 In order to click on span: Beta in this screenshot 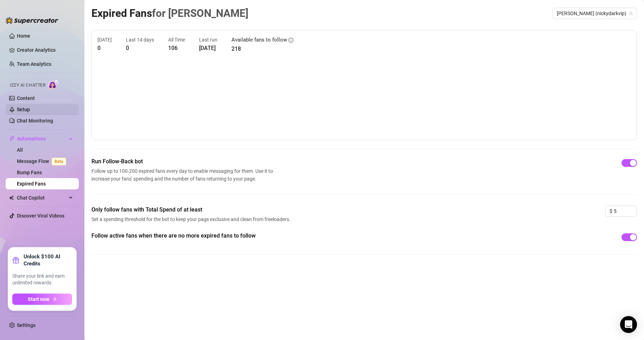, I will do `click(59, 162)`.